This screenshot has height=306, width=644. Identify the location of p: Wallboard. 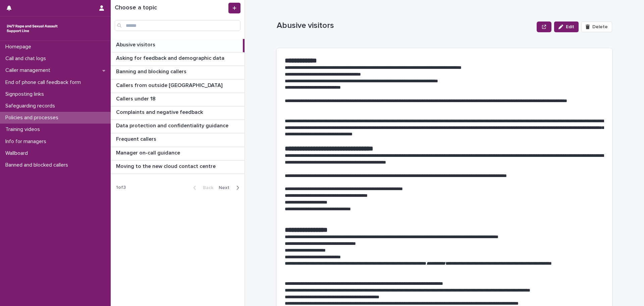
(18, 153).